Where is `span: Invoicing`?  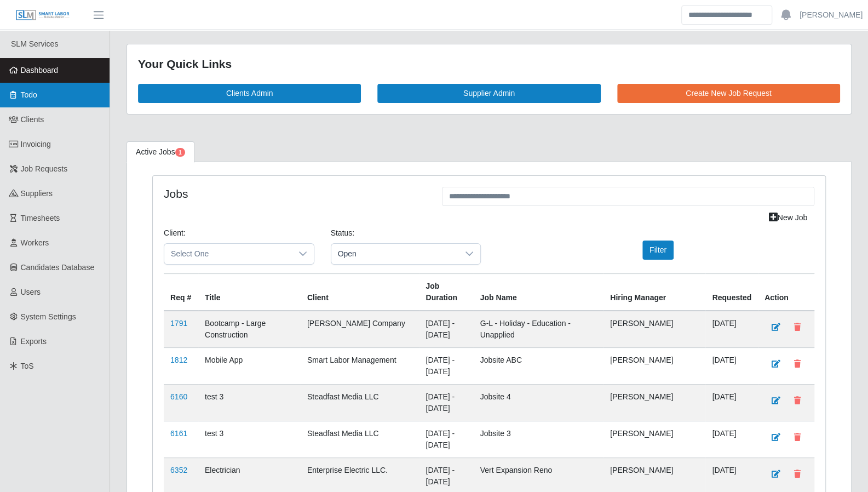 span: Invoicing is located at coordinates (36, 144).